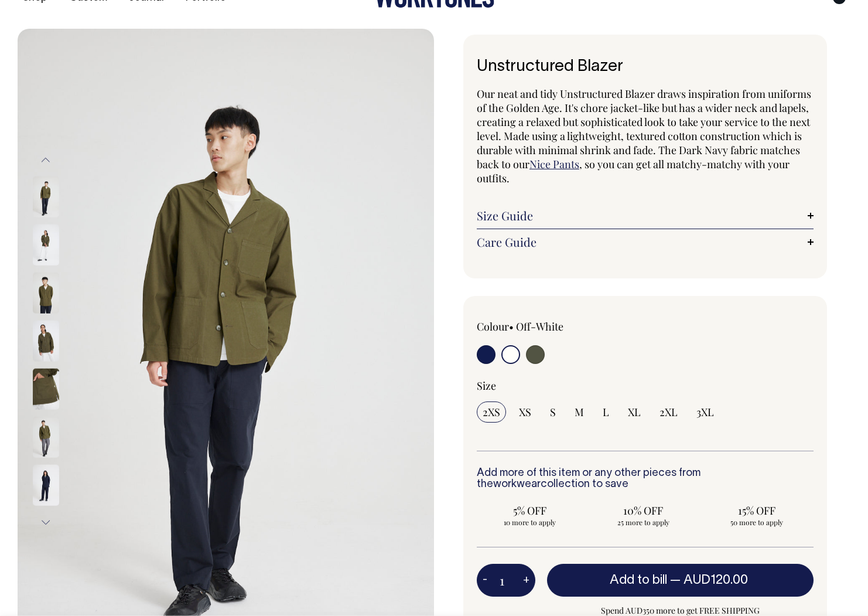  What do you see at coordinates (606, 412) in the screenshot?
I see `input: L` at bounding box center [606, 412].